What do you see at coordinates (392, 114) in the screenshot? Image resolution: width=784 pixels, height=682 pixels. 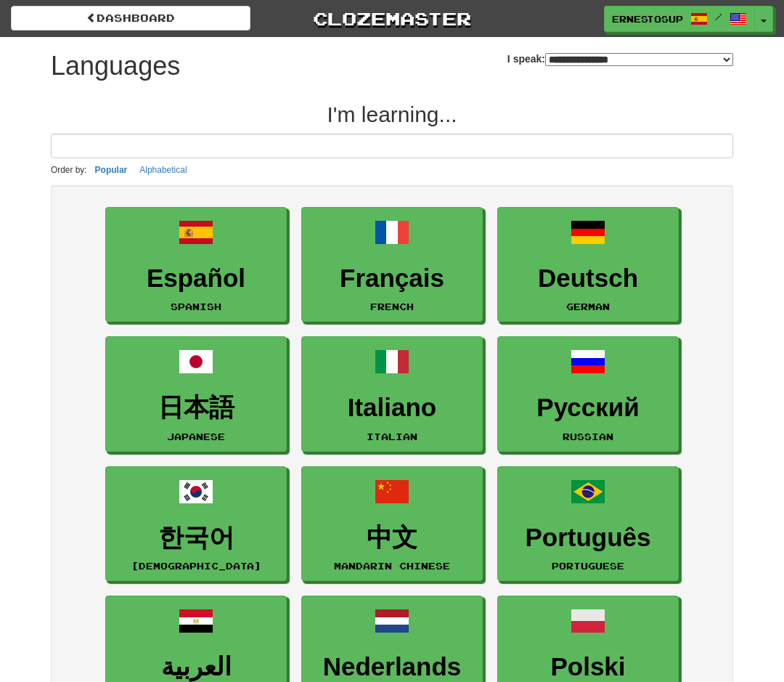 I see `h2: I'm learning...` at bounding box center [392, 114].